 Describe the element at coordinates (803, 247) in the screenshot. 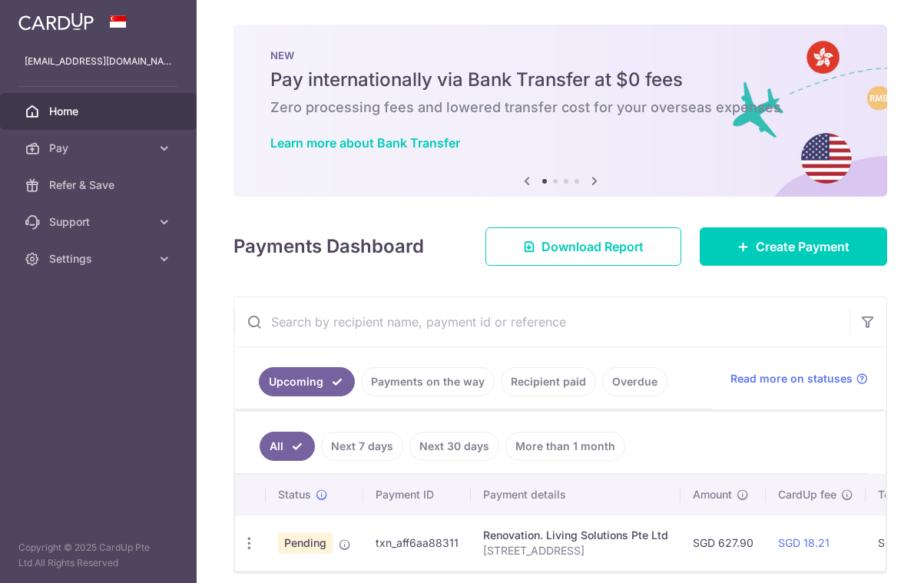

I see `span: Create Payment` at that location.